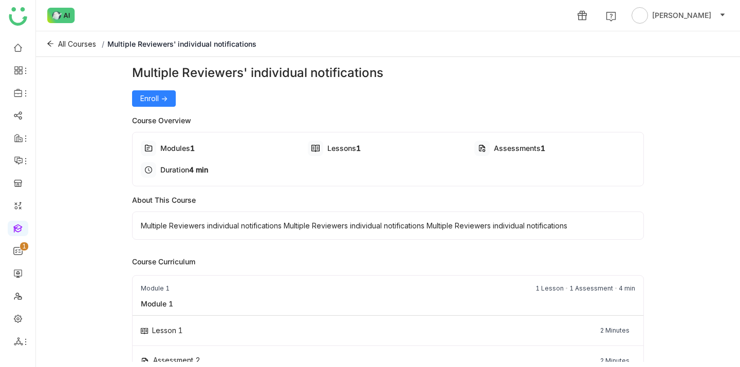 The height and width of the screenshot is (367, 740). I want to click on span: Lessons, so click(342, 148).